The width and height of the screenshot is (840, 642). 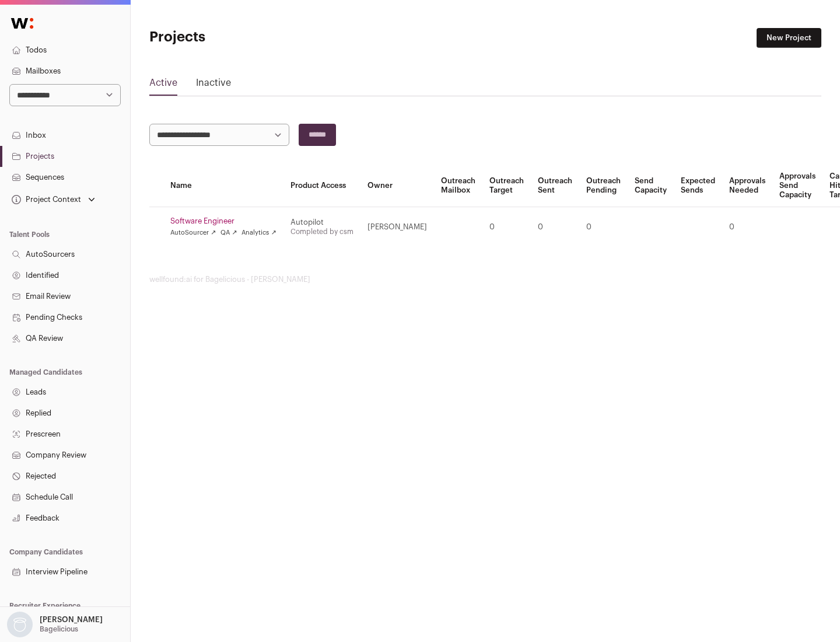 I want to click on a: New Project, so click(x=789, y=38).